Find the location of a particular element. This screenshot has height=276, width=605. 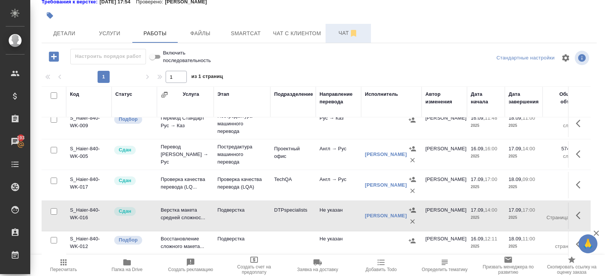

span: Определить тематику is located at coordinates (444, 269).